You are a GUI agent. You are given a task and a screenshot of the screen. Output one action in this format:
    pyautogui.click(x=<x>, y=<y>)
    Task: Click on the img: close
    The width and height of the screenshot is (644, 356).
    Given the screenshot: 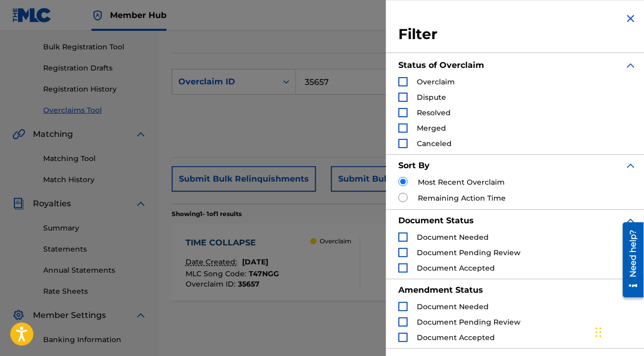 What is the action you would take?
    pyautogui.click(x=630, y=18)
    